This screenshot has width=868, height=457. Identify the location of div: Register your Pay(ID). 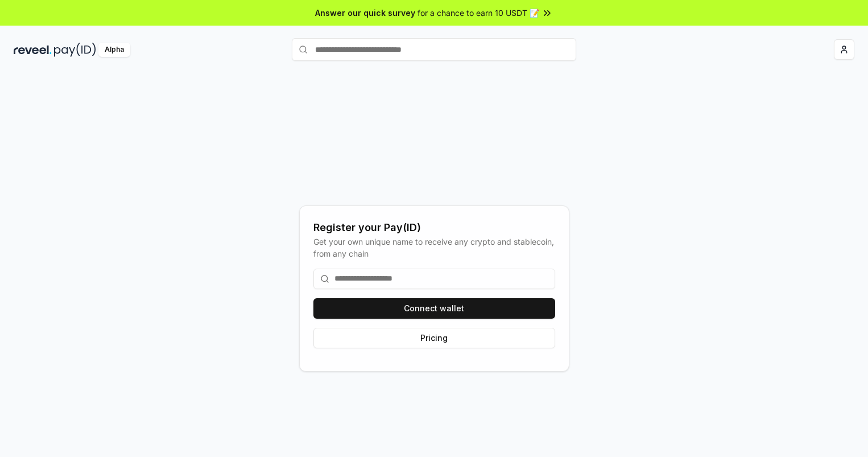
(434, 228).